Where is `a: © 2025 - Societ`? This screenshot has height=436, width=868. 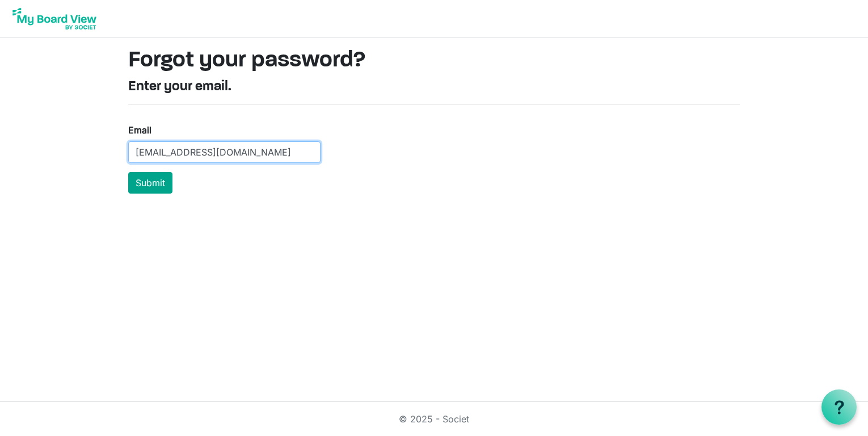 a: © 2025 - Societ is located at coordinates (434, 419).